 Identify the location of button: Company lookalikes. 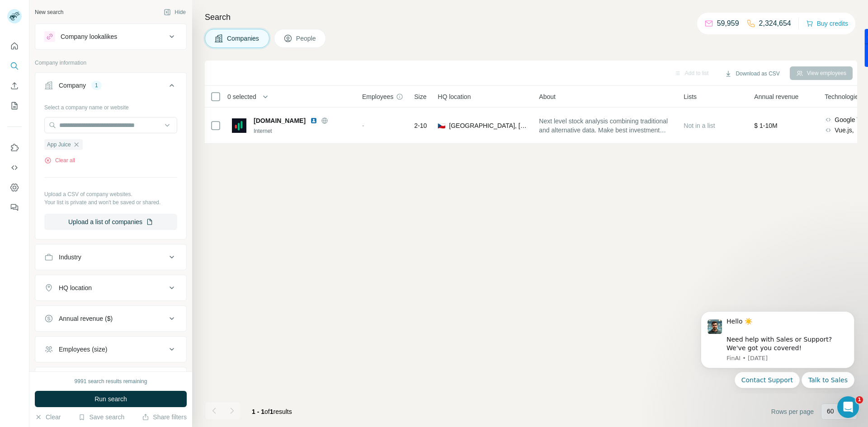
(111, 37).